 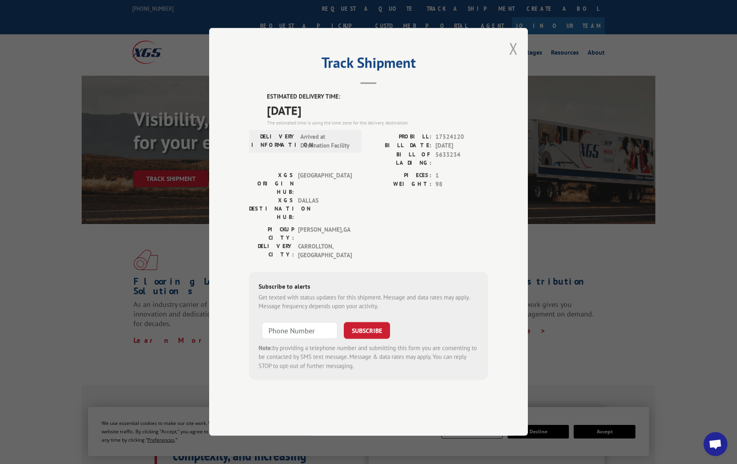 What do you see at coordinates (265, 347) in the screenshot?
I see `strong: Note:` at bounding box center [265, 347].